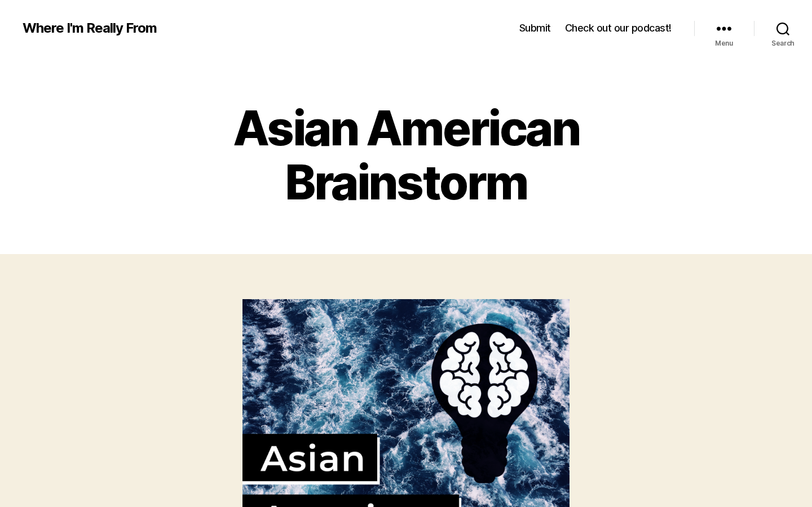 This screenshot has width=812, height=507. What do you see at coordinates (783, 42) in the screenshot?
I see `span: Search` at bounding box center [783, 42].